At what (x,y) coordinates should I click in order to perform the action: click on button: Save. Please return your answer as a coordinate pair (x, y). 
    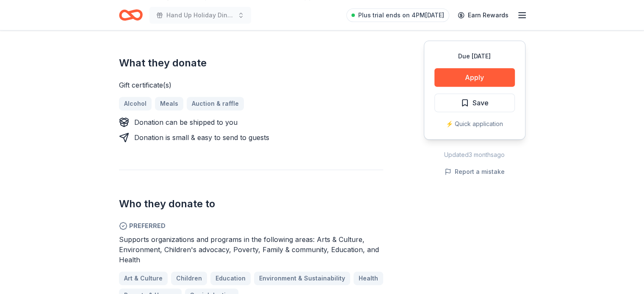
    Looking at the image, I should click on (474, 103).